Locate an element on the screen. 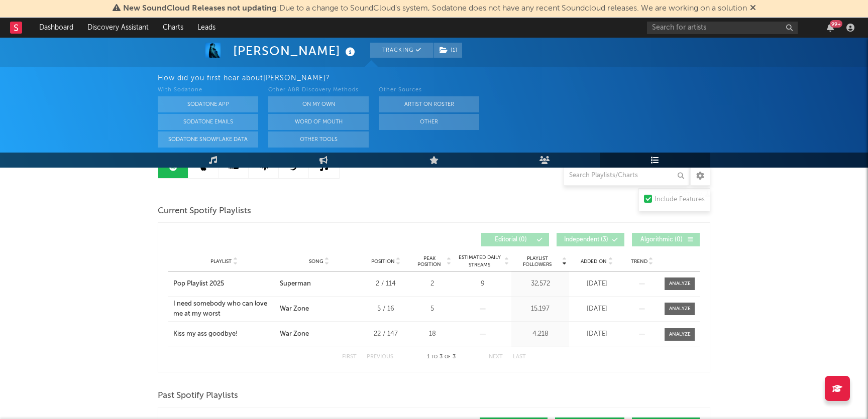  button: Editorial(0) is located at coordinates (515, 239).